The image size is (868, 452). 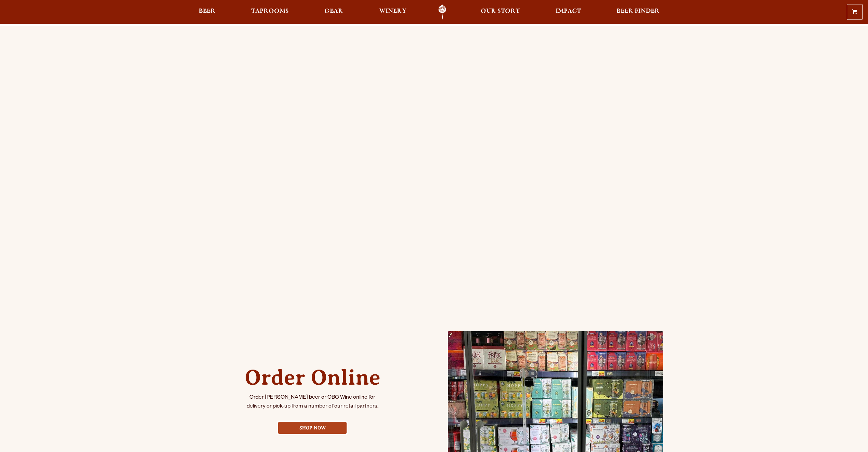 What do you see at coordinates (313, 378) in the screenshot?
I see `h2: Order Online` at bounding box center [313, 378].